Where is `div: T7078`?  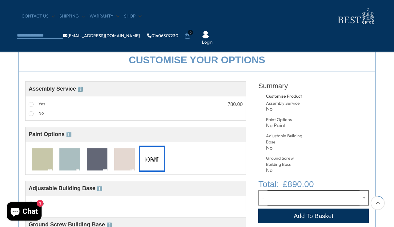 div: T7078 is located at coordinates (124, 159).